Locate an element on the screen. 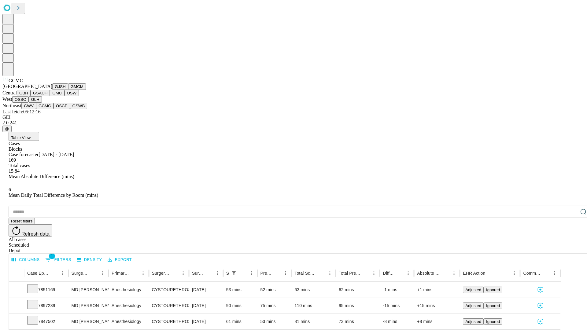 This screenshot has width=587, height=330. div: 61 mins is located at coordinates (240, 322).